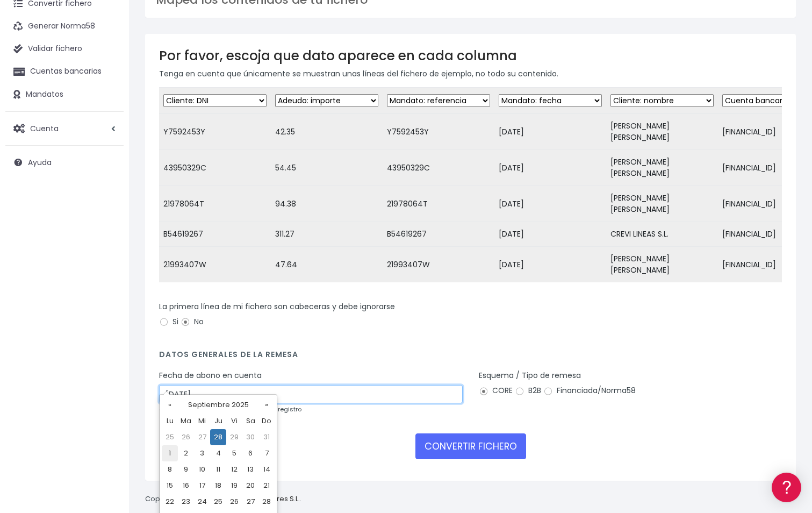 This screenshot has height=513, width=812. What do you see at coordinates (107, 123) in the screenshot?
I see `div: Convertir ficheros` at bounding box center [107, 123].